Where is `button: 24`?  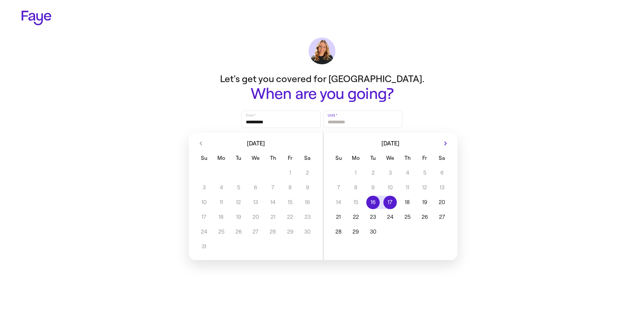 button: 24 is located at coordinates (390, 218).